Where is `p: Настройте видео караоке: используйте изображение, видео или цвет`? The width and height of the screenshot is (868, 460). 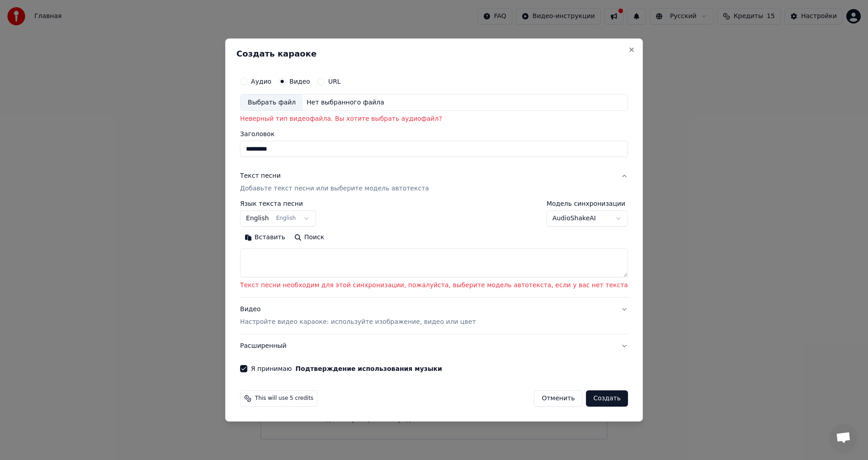 p: Настройте видео караоке: используйте изображение, видео или цвет is located at coordinates (358, 322).